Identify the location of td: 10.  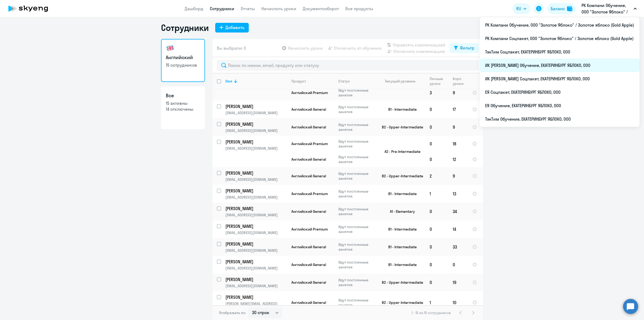
(458, 302).